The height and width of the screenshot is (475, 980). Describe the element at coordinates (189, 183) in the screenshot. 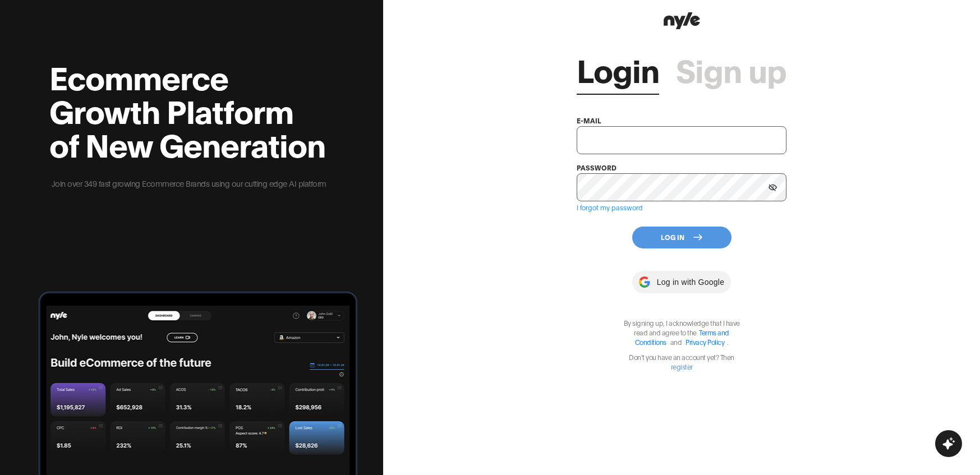

I see `p: Join over 349 fast growing Ecommerce Brands using our cutting edge AI platform` at that location.